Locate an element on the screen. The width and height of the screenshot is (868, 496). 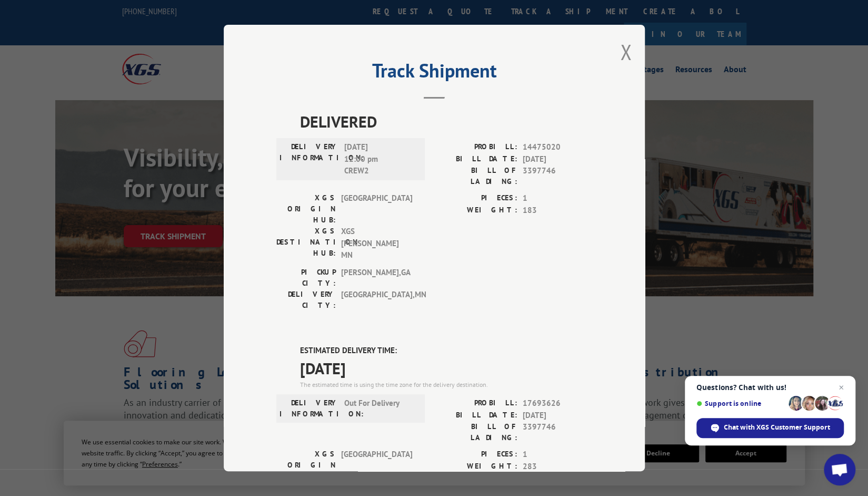
label: ESTIMATED DELIVERY TIME: is located at coordinates (446, 350).